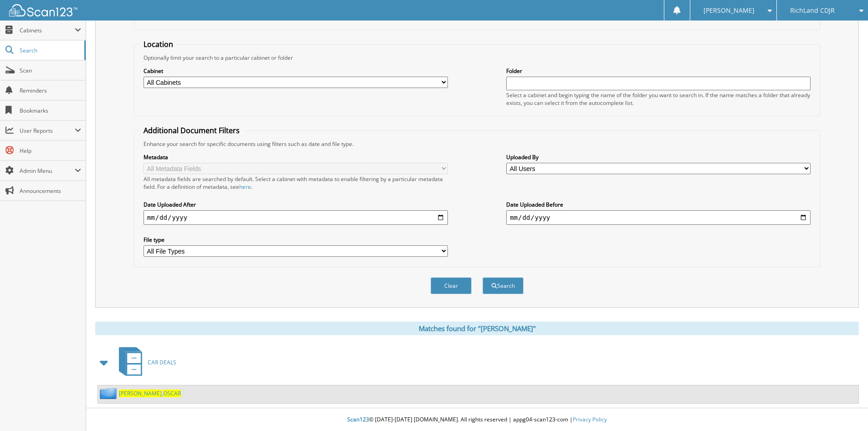 The width and height of the screenshot is (868, 431). I want to click on img: scan123-logo-white.svg, so click(44, 10).